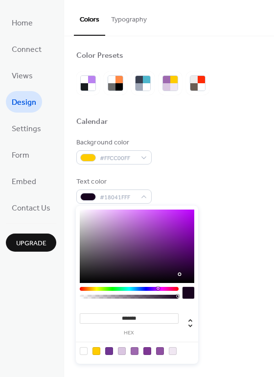  What do you see at coordinates (24, 182) in the screenshot?
I see `span: Embed` at bounding box center [24, 182].